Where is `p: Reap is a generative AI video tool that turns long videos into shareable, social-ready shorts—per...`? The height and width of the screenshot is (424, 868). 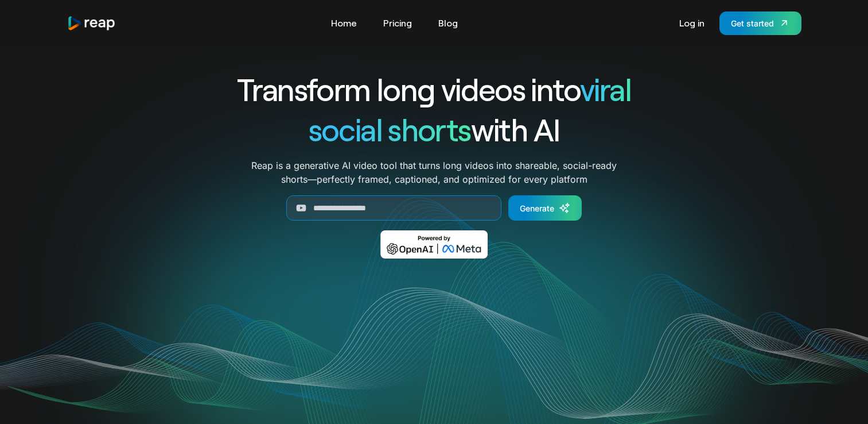 p: Reap is a generative AI video tool that turns long videos into shareable, social-ready shorts—per... is located at coordinates (434, 172).